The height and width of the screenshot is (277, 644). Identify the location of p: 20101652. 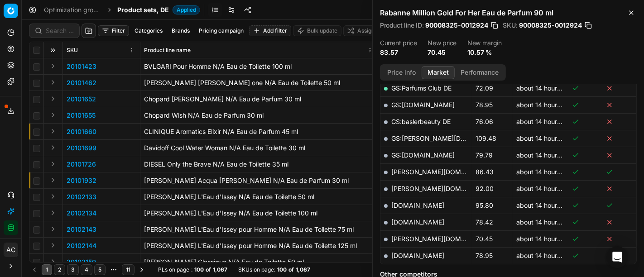
(81, 99).